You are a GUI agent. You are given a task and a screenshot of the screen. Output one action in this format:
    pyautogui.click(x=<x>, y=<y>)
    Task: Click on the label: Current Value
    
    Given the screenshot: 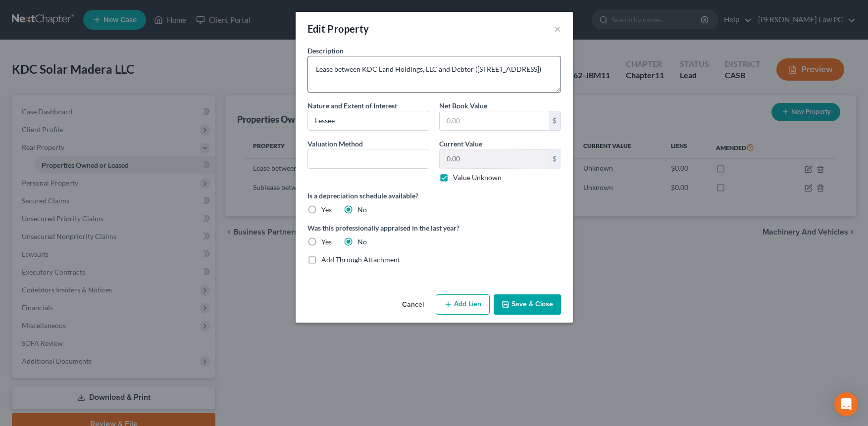 What is the action you would take?
    pyautogui.click(x=461, y=143)
    